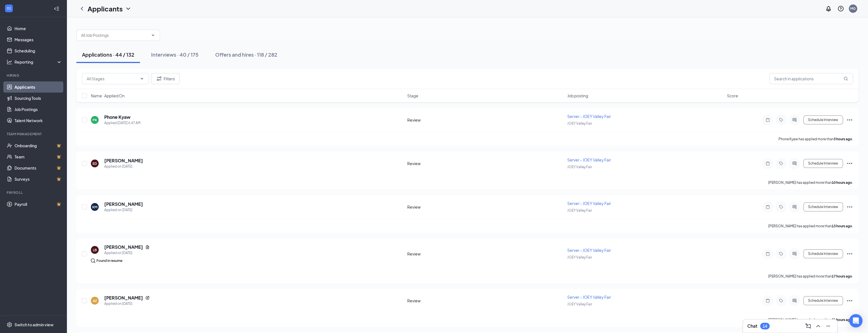  What do you see at coordinates (38, 145) in the screenshot?
I see `a: OnboardingCrown` at bounding box center [38, 145].